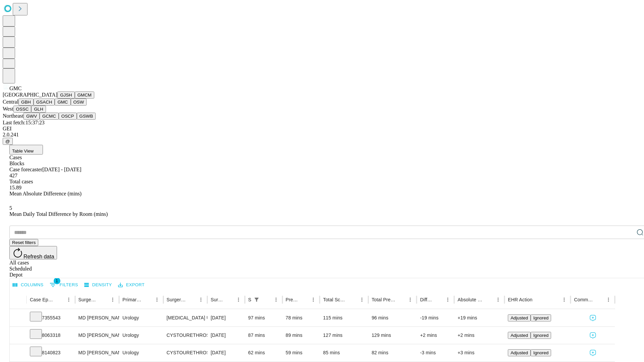 The image size is (644, 362). I want to click on div: Total Predicted Duration, so click(384, 299).